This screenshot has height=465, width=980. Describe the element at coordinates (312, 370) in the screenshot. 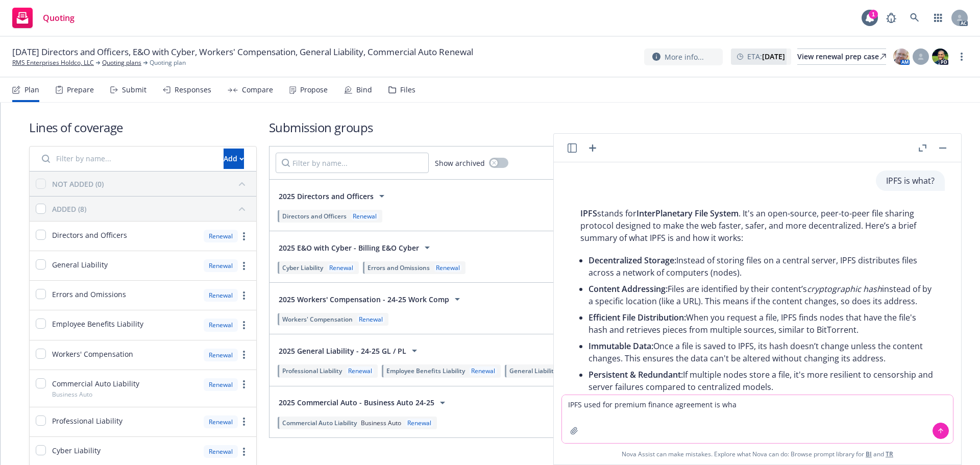

I see `span: Professional Liability` at that location.